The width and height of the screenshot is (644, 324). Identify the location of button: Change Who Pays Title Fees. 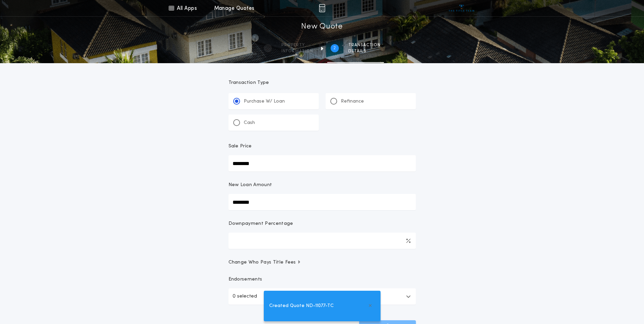
(322, 262).